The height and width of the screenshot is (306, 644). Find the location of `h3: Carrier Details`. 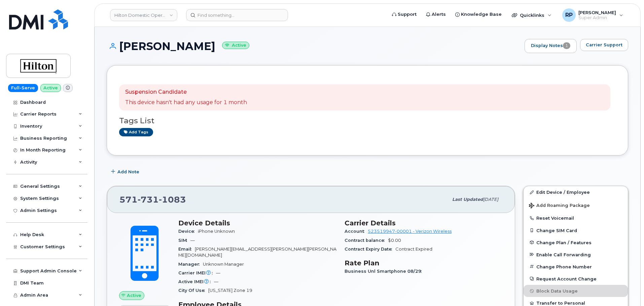

h3: Carrier Details is located at coordinates (424, 223).